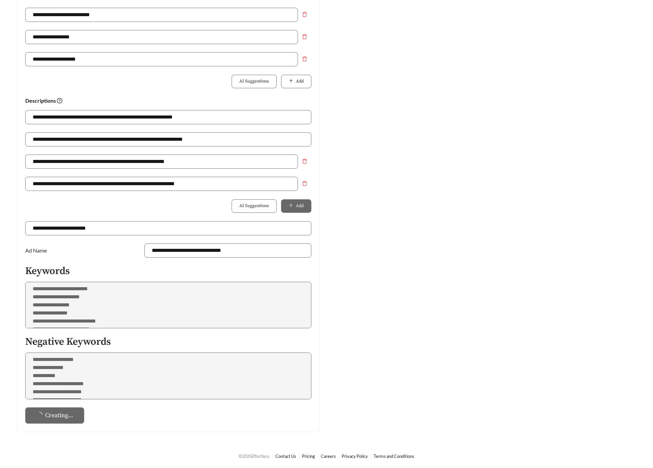  Describe the element at coordinates (55, 415) in the screenshot. I see `button: Creating...` at that location.